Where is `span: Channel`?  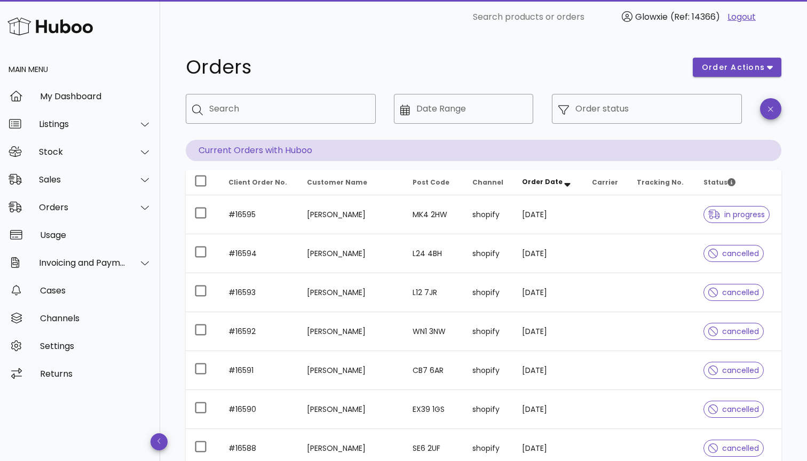
span: Channel is located at coordinates (488, 182).